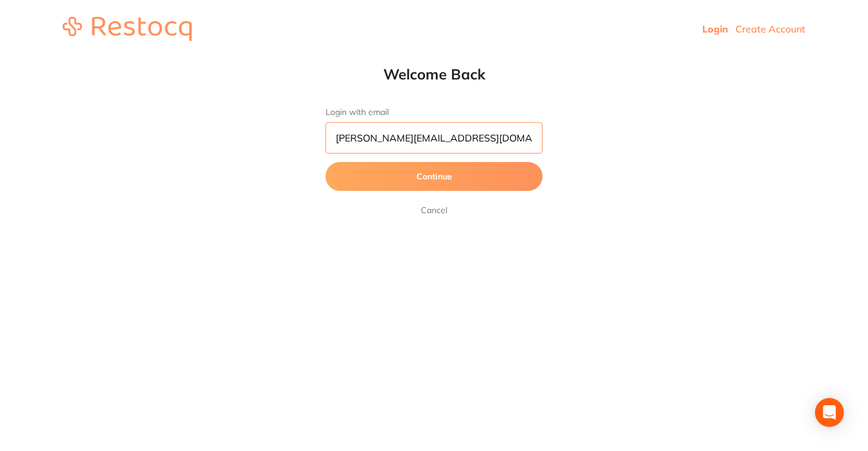 The width and height of the screenshot is (868, 451). Describe the element at coordinates (770, 29) in the screenshot. I see `a: Create Account` at that location.